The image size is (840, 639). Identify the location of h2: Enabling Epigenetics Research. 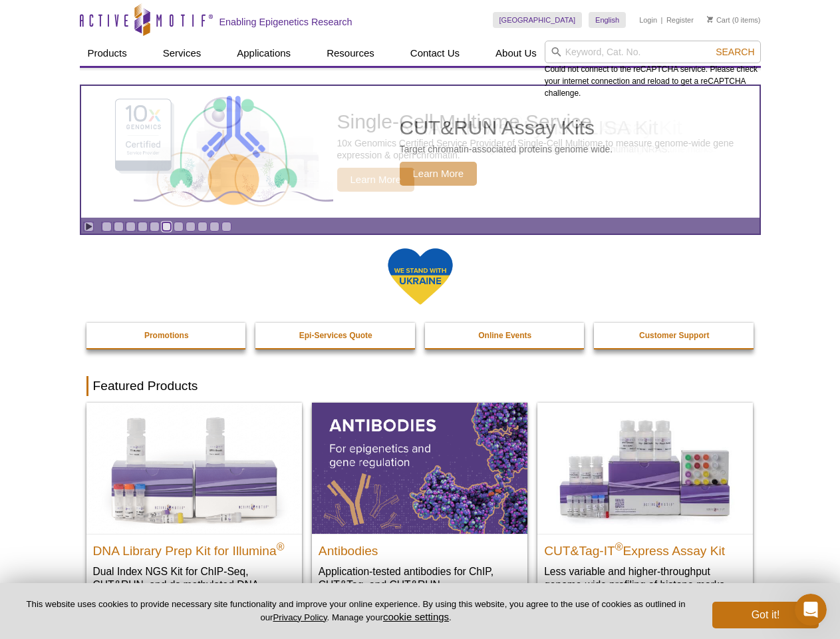
(286, 22).